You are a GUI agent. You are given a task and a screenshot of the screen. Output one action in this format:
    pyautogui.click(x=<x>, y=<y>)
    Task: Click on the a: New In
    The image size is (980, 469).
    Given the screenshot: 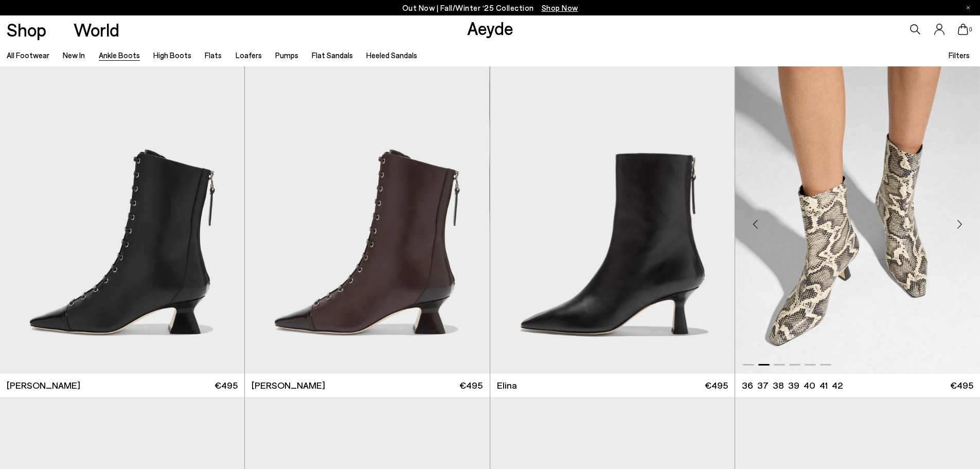 What is the action you would take?
    pyautogui.click(x=73, y=55)
    